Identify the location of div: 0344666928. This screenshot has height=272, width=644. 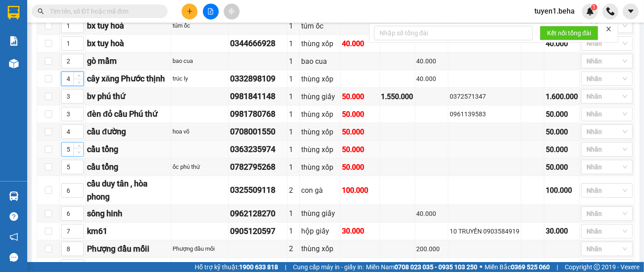
(258, 44).